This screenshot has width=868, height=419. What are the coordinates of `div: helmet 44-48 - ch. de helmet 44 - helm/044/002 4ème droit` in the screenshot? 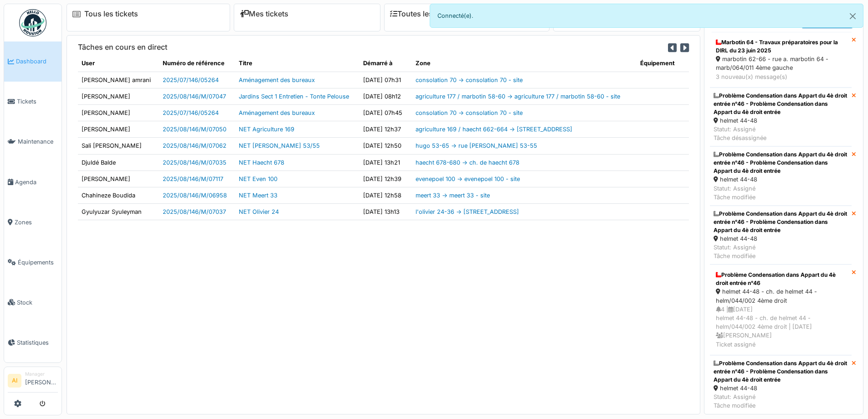 It's located at (781, 295).